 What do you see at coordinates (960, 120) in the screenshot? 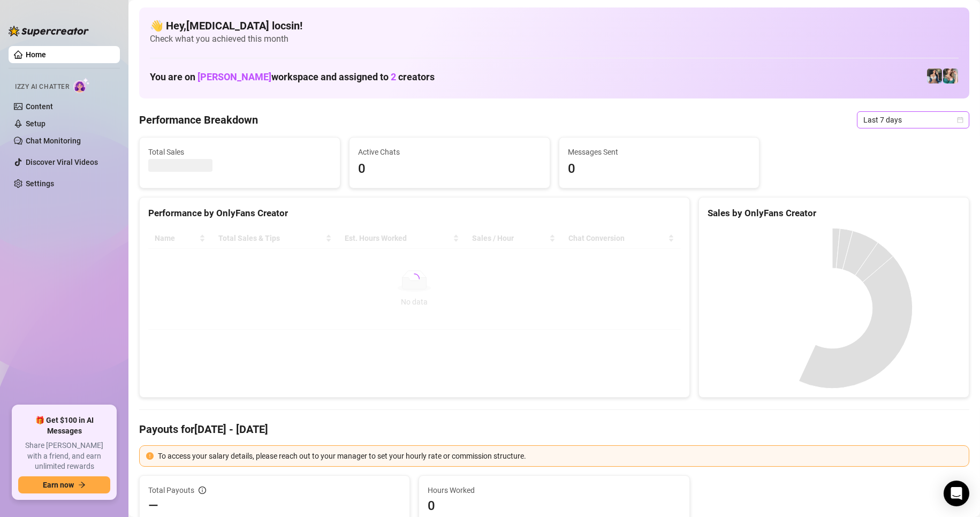
I see `span: calendar` at bounding box center [960, 120].